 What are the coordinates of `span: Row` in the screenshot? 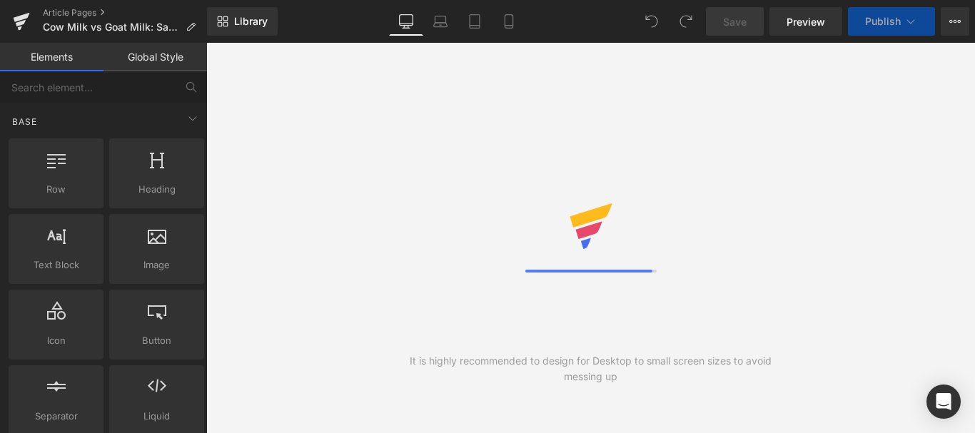 It's located at (56, 189).